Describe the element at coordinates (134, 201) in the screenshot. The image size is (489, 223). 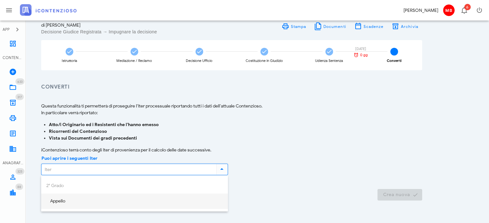
I see `div: Appello` at that location.